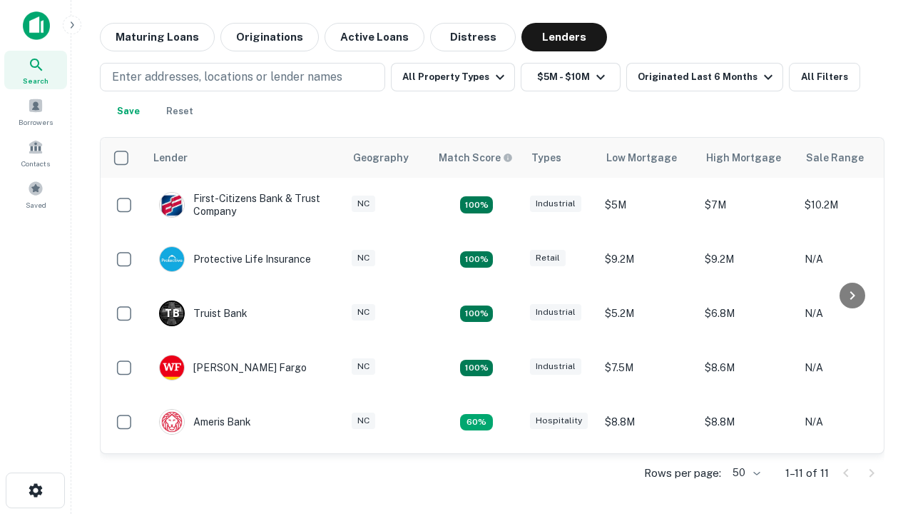 This screenshot has height=514, width=913. What do you see at coordinates (476, 314) in the screenshot?
I see `div: Matching Properties: 3, hasApolloMatch: undefined` at bounding box center [476, 314].